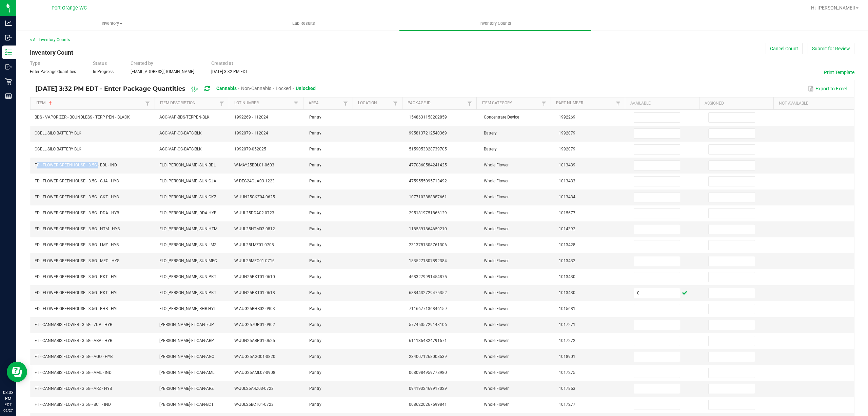 The height and width of the screenshot is (416, 868). Describe the element at coordinates (74, 356) in the screenshot. I see `span: FT - CANNABIS FLOWER - 3.5G - AGO - HYB` at that location.